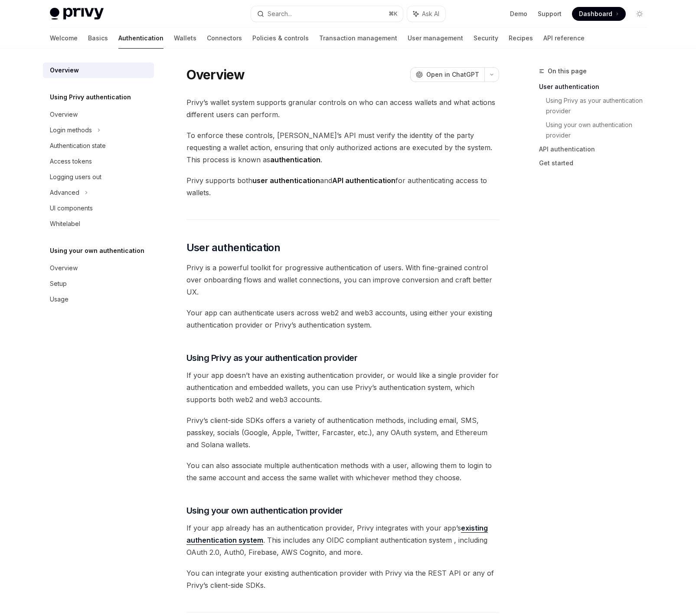 The image size is (696, 616). What do you see at coordinates (549, 14) in the screenshot?
I see `a: Support` at bounding box center [549, 14].